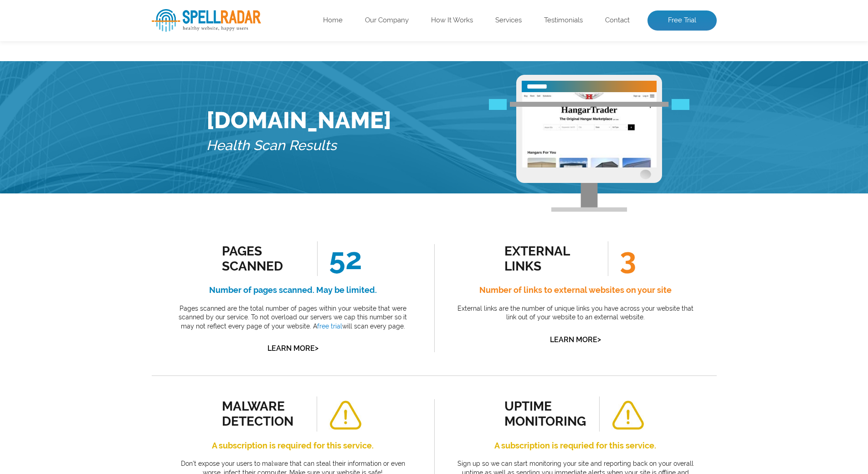 This screenshot has height=474, width=868. What do you see at coordinates (575, 446) in the screenshot?
I see `h4: A subscription is requried for this service.` at bounding box center [575, 446].